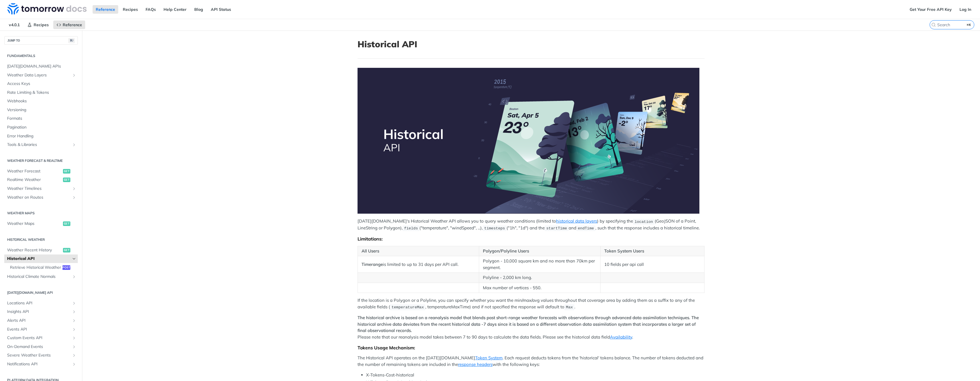 The height and width of the screenshot is (381, 980). Describe the element at coordinates (74, 75) in the screenshot. I see `button: Show subpages for Weather Data Layers` at that location.